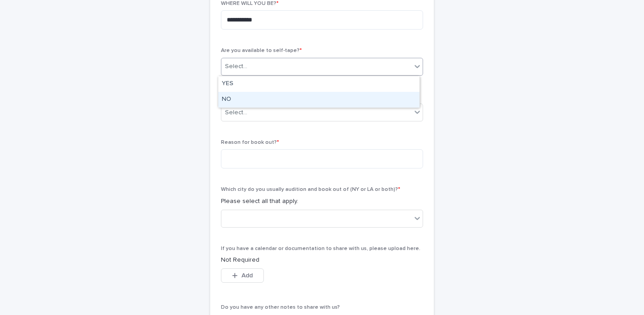 The height and width of the screenshot is (315, 644). I want to click on div: YES, so click(319, 84).